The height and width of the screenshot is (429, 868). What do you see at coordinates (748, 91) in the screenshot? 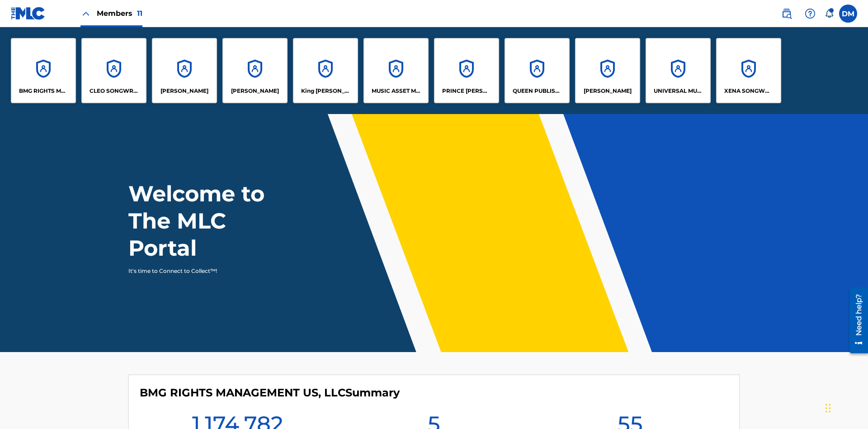
I see `p: XENA SONGWRITER` at bounding box center [748, 91].